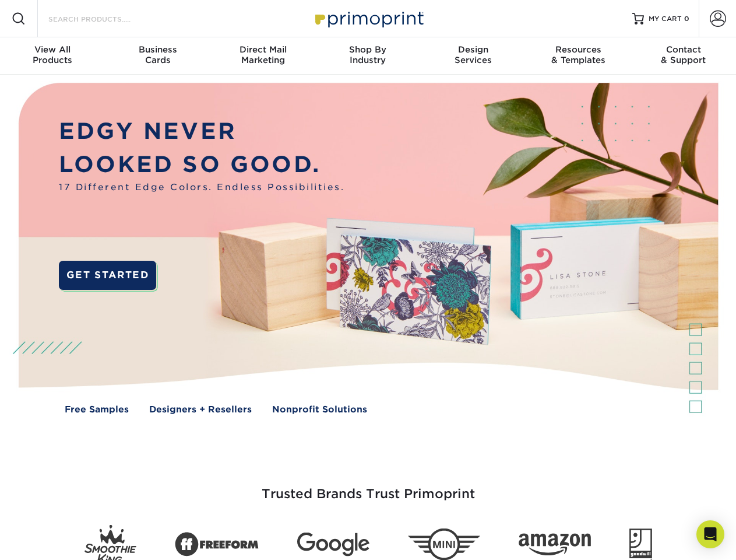 This screenshot has height=560, width=736. Describe the element at coordinates (368, 56) in the screenshot. I see `a: Shop ByIndustry` at that location.